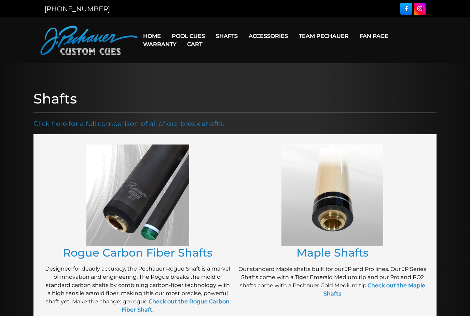 This screenshot has width=470, height=316. Describe the element at coordinates (268, 36) in the screenshot. I see `a: Accessories` at that location.